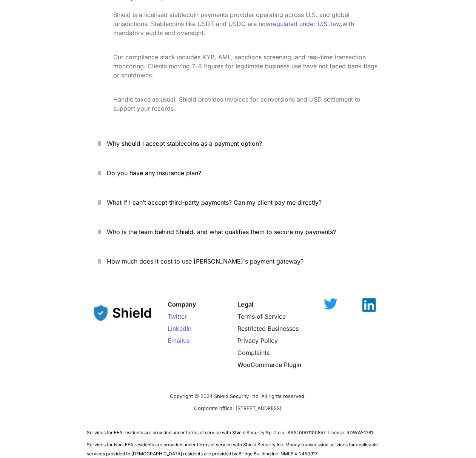 The width and height of the screenshot is (476, 458). I want to click on span: Privacy Policy, so click(258, 341).